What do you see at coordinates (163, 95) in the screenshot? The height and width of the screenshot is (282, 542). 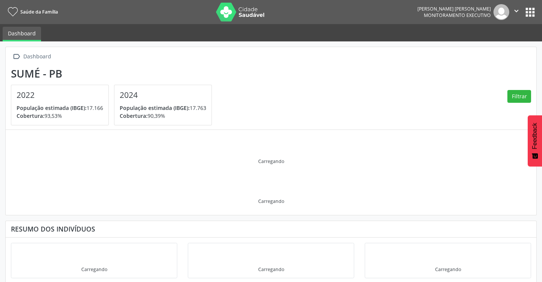 I see `h4: 2024` at bounding box center [163, 95].